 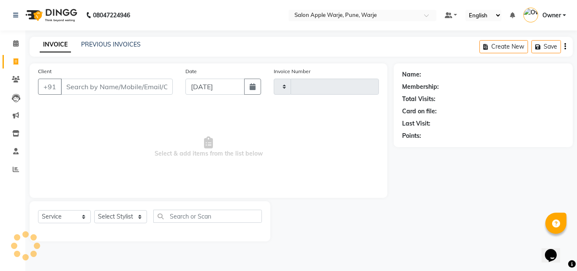 What do you see at coordinates (531, 15) in the screenshot?
I see `img: Owner` at bounding box center [531, 15].